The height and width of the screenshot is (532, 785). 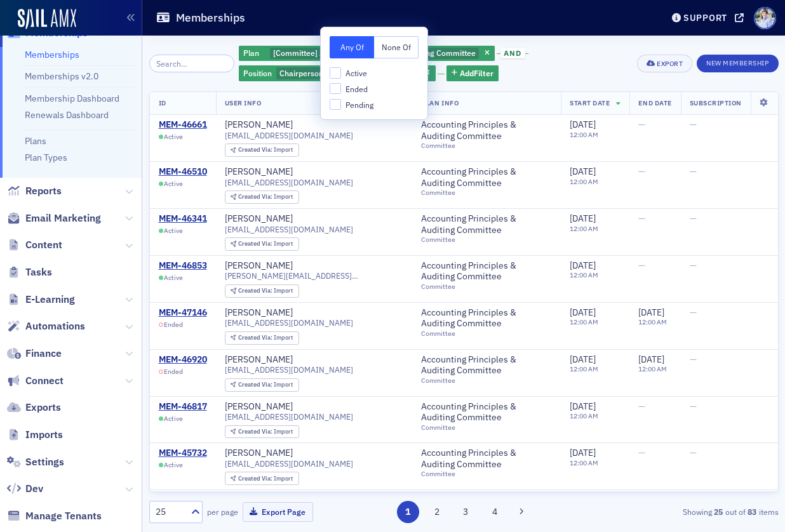 What do you see at coordinates (54, 517) in the screenshot?
I see `a: Manage Tenants` at bounding box center [54, 517].